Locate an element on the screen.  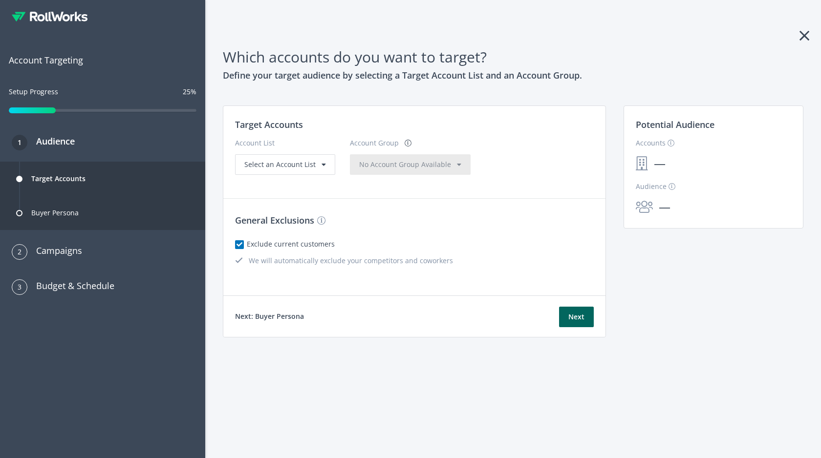
div: Setup Progress is located at coordinates (33, 96).